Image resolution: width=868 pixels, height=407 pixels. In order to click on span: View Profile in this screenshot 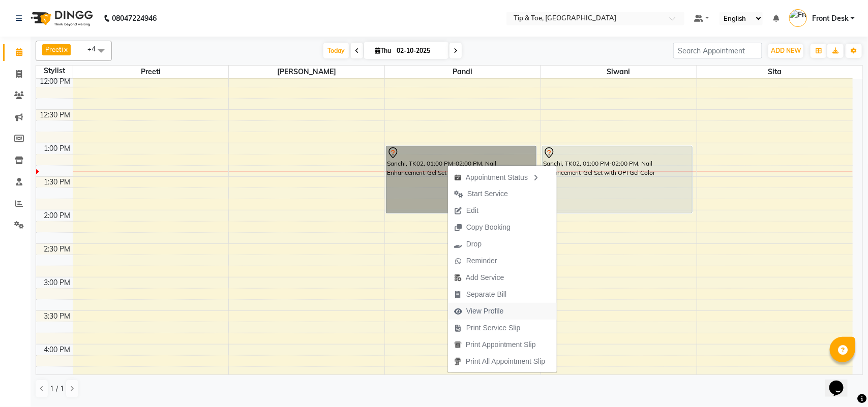, I will do `click(485, 311)`.